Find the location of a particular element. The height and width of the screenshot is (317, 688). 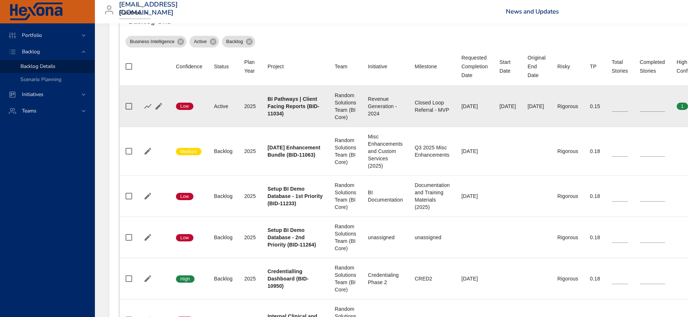

span: Portfolio is located at coordinates (32, 35).